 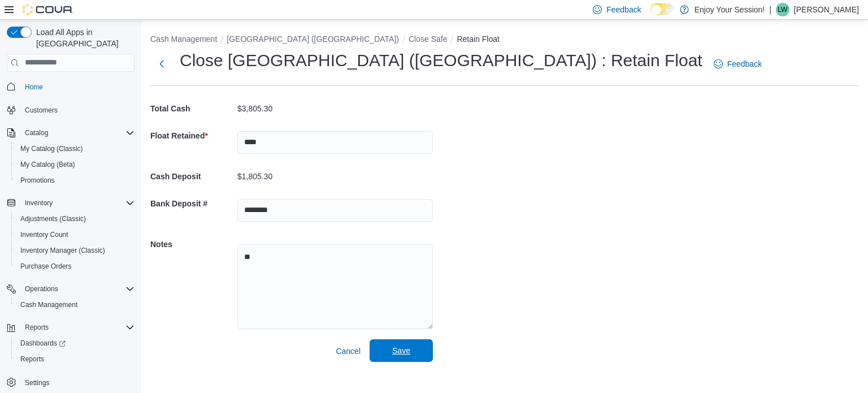 I want to click on a: Purchase Orders, so click(x=45, y=266).